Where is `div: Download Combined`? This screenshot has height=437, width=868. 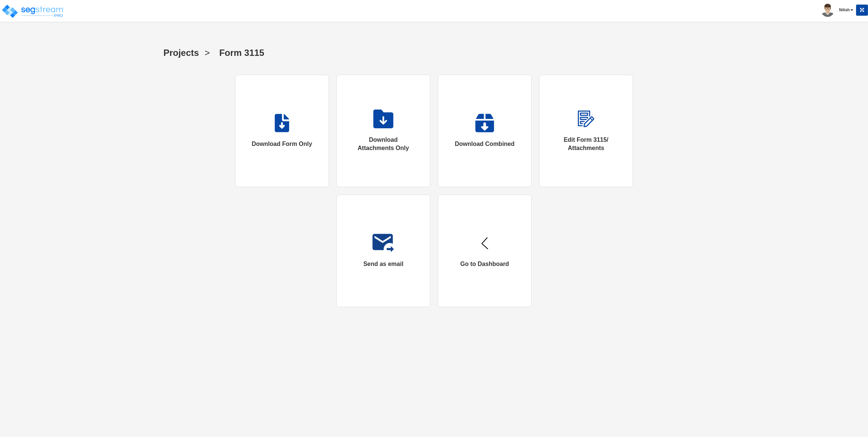
div: Download Combined is located at coordinates (484, 144).